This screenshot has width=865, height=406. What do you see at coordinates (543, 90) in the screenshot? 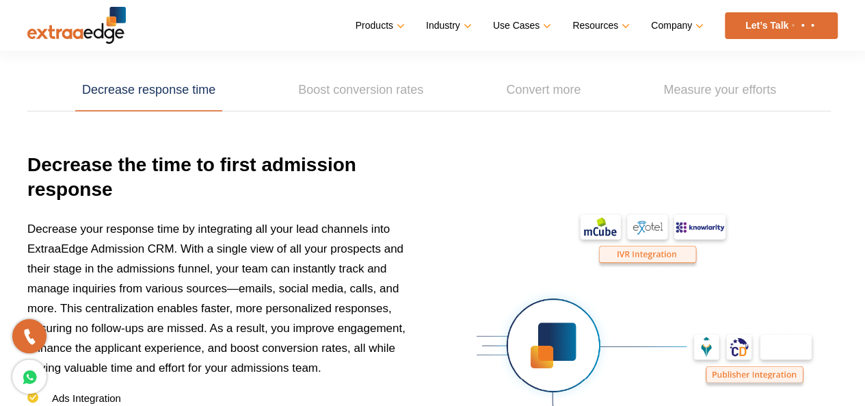
I see `a: Convert more` at bounding box center [543, 90].